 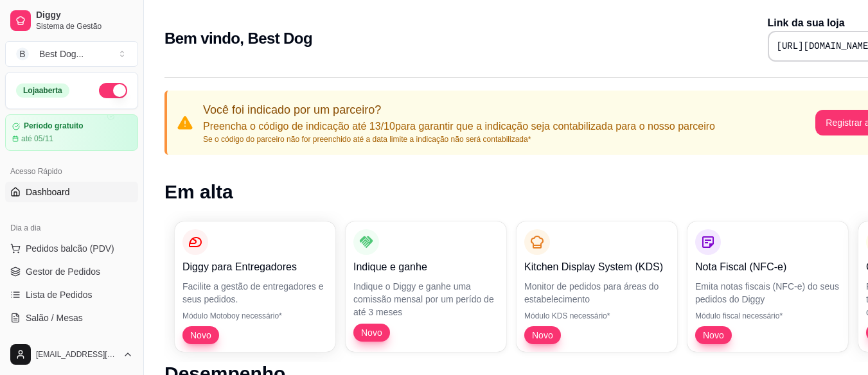 What do you see at coordinates (426, 287) in the screenshot?
I see `button: Indique e ganheIndique o Diggy e ganhe uma comissão mensal por um perído de até 3 mesesNovo` at bounding box center [426, 287].